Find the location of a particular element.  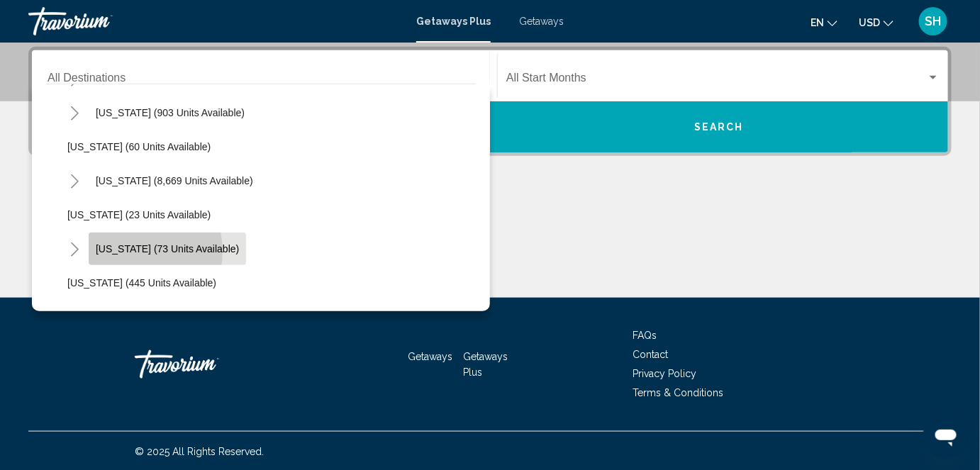

a: Privacy Policy is located at coordinates (664, 374).